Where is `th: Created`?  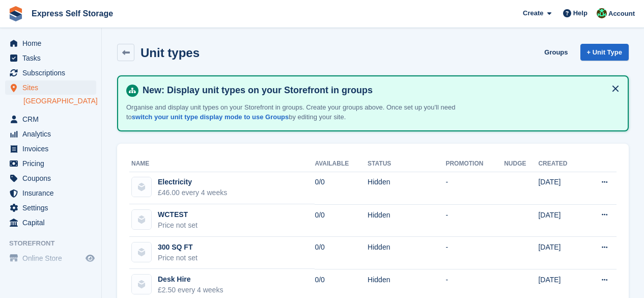
th: Created is located at coordinates (560, 164).